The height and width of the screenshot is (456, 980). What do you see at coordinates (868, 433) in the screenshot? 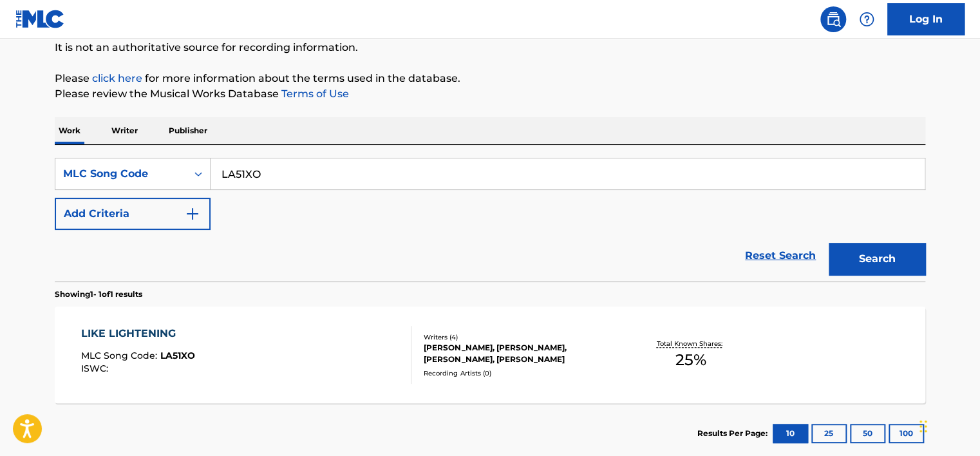
I see `button: 50` at bounding box center [868, 433].